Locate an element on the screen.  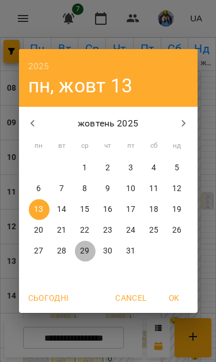
button: 15 is located at coordinates (85, 210).